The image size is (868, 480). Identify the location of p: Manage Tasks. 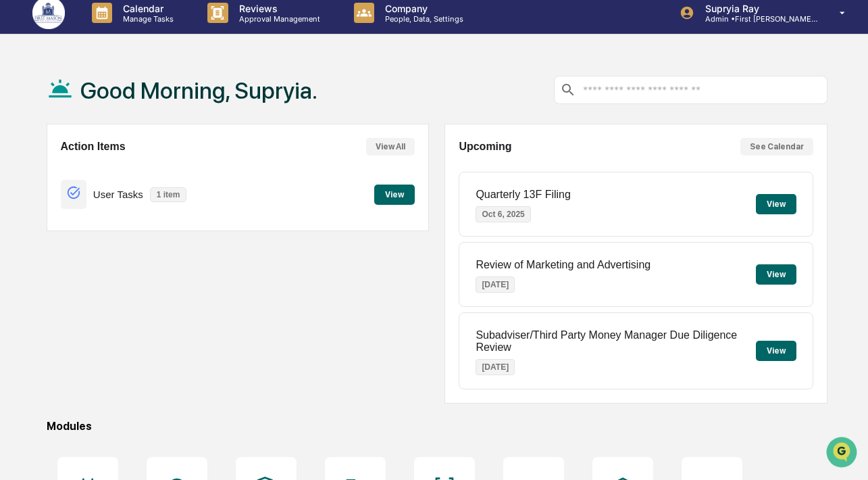
(146, 19).